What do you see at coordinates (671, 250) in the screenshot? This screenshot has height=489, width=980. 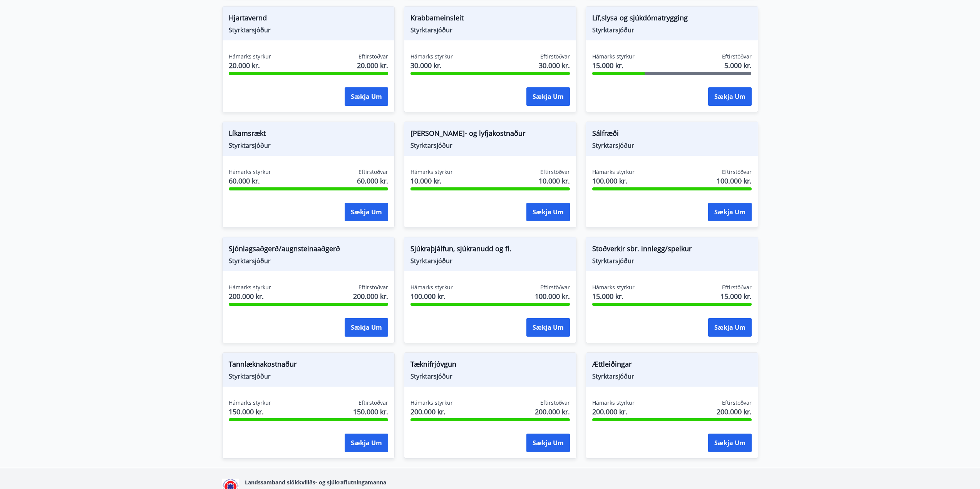 I see `span: Stoðverkir sbr. innlegg/spelkur` at bounding box center [671, 250].